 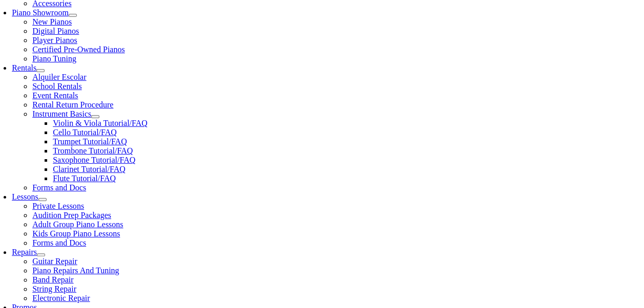 I want to click on span: Band Repair, so click(x=53, y=279).